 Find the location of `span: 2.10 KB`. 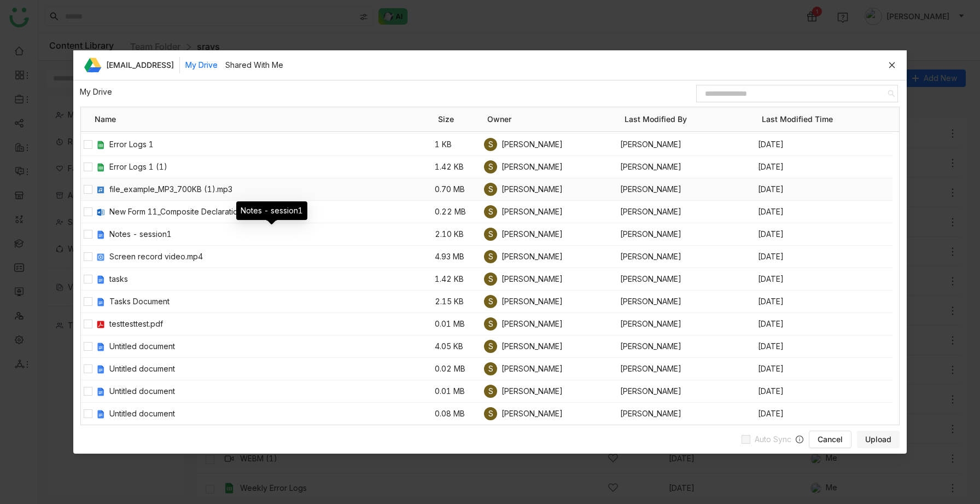

span: 2.10 KB is located at coordinates (459, 234).